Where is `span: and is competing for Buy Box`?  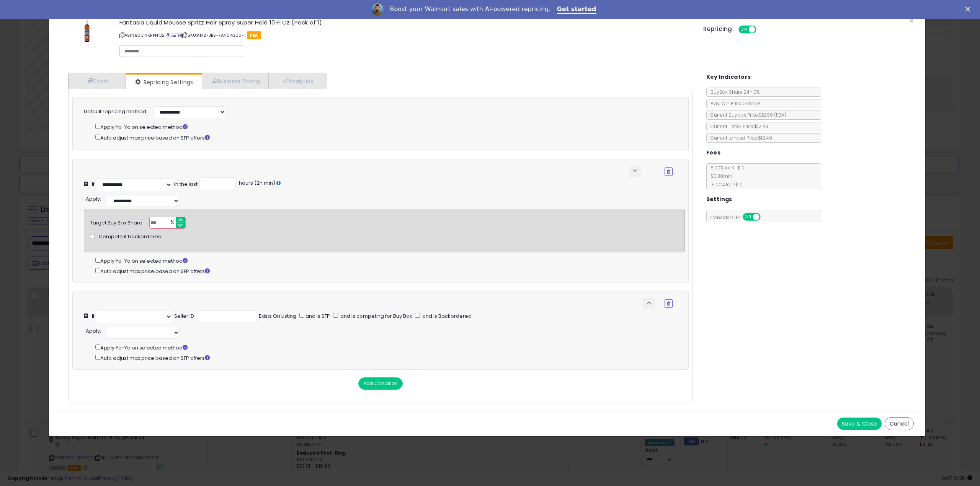
span: and is competing for Buy Box is located at coordinates (376, 316).